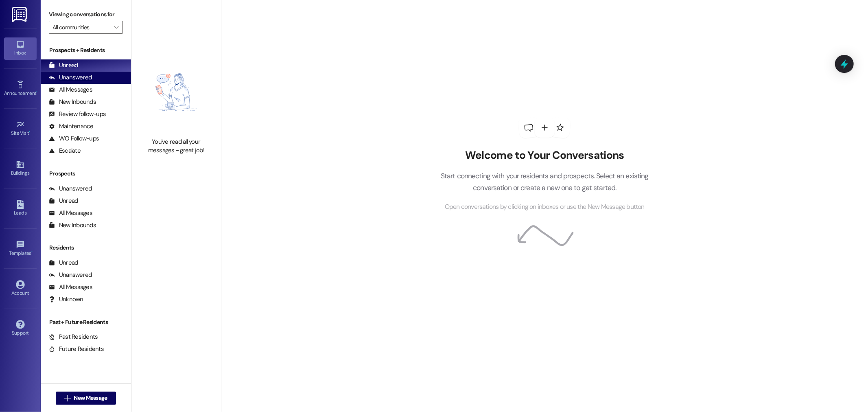 The height and width of the screenshot is (412, 868). I want to click on a: Templates •, so click(21, 249).